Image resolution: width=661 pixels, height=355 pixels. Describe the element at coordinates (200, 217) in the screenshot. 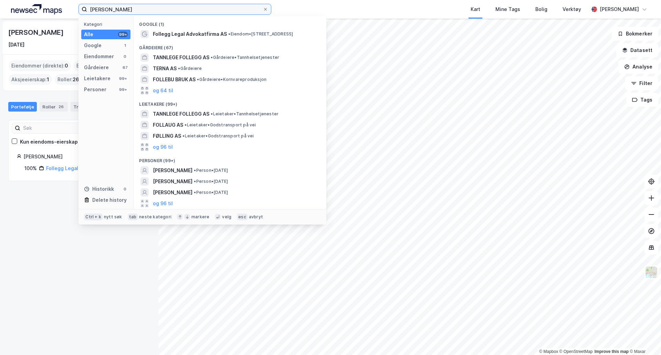

I see `div: markere` at that location.